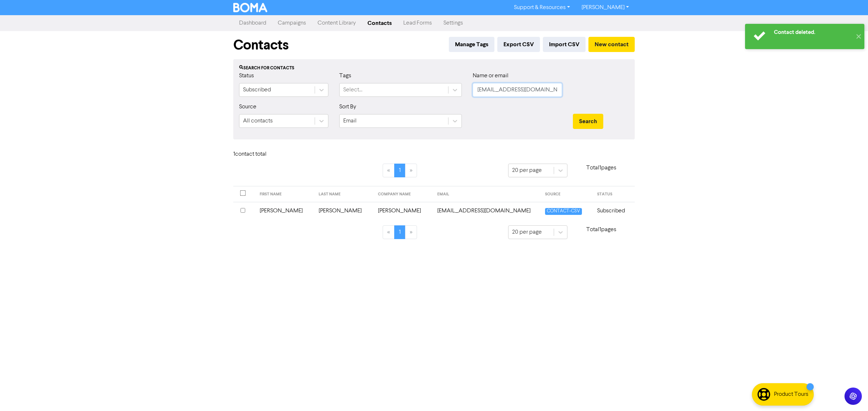  I want to click on a: Settings, so click(453, 23).